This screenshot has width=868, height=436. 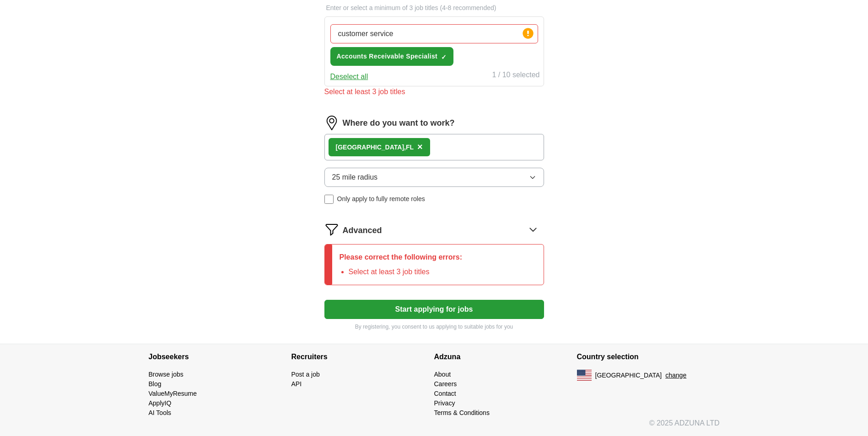 What do you see at coordinates (676, 375) in the screenshot?
I see `button: change` at bounding box center [676, 375].